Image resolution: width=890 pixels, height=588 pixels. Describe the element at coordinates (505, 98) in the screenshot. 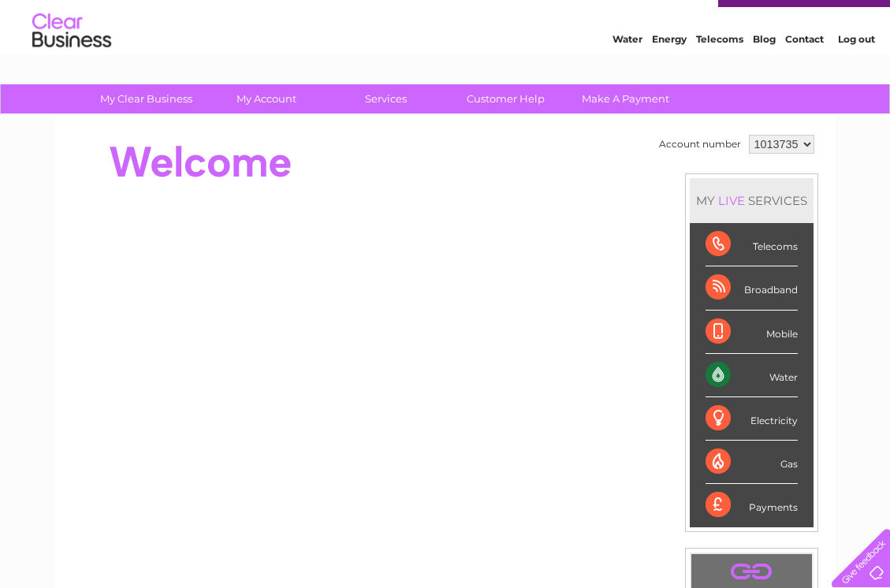

I see `a: Customer Help` at that location.